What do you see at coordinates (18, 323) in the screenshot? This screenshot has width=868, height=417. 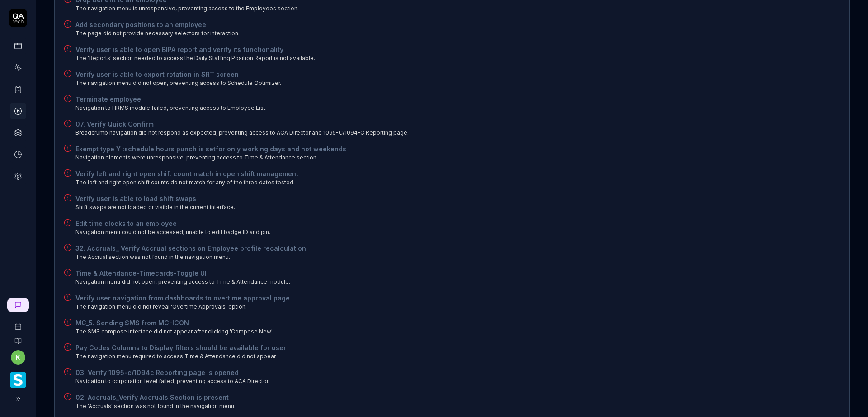 I see `a: Book a call with us` at bounding box center [18, 323].